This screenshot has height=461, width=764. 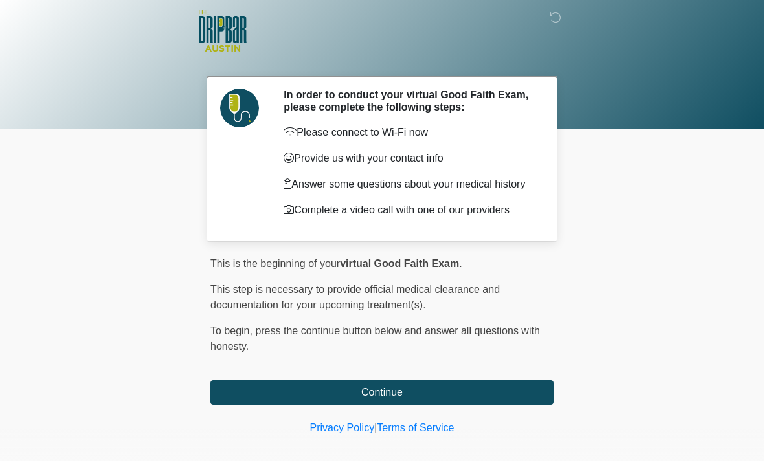 What do you see at coordinates (232, 331) in the screenshot?
I see `span: To begin,` at bounding box center [232, 331].